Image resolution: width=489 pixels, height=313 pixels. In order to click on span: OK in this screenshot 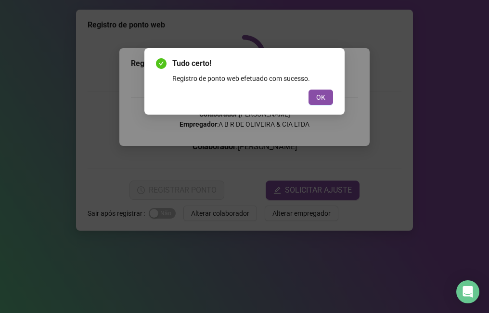, I will do `click(321, 97)`.